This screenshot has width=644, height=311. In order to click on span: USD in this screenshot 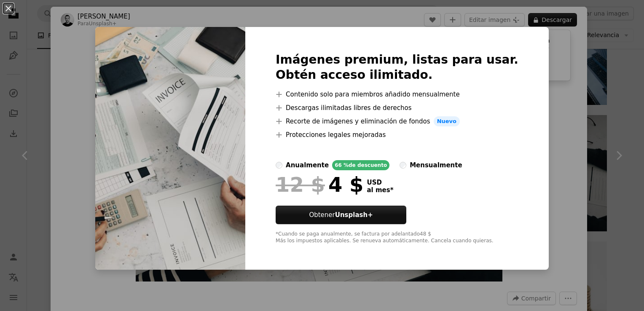, I will do `click(380, 183)`.